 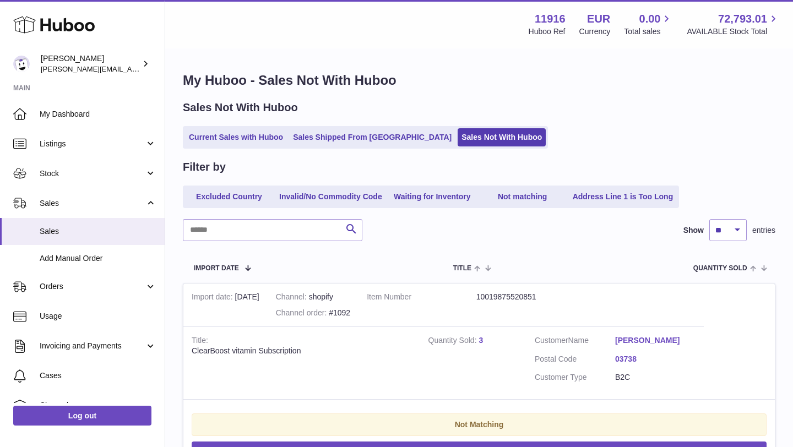 What do you see at coordinates (547, 31) in the screenshot?
I see `div: Huboo Ref` at bounding box center [547, 31].